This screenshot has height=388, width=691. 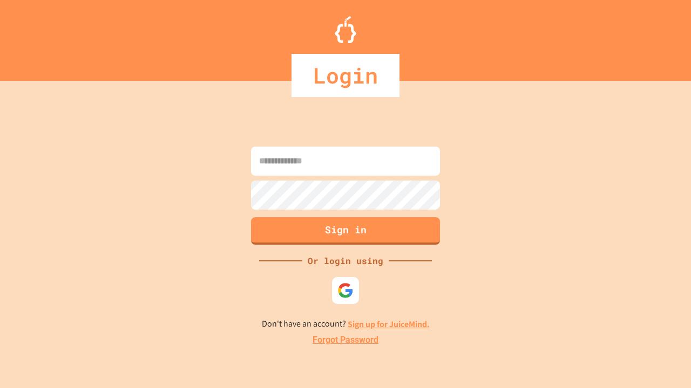 What do you see at coordinates (345, 291) in the screenshot?
I see `img: google-icon.svg` at bounding box center [345, 291].